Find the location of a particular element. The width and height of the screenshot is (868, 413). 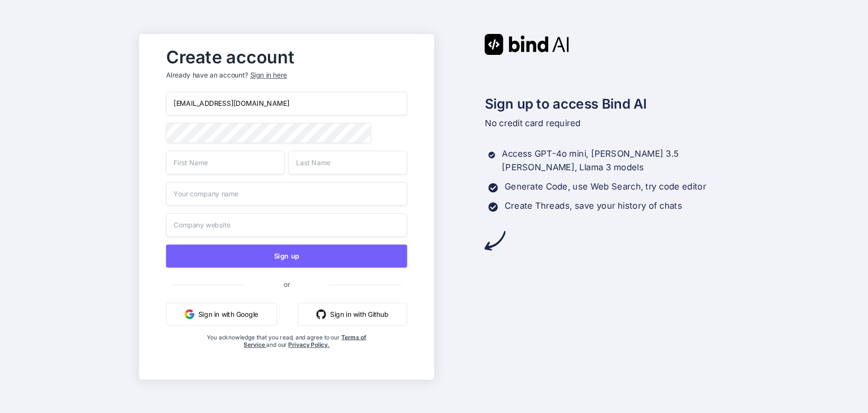

input: Email is located at coordinates (286, 104).